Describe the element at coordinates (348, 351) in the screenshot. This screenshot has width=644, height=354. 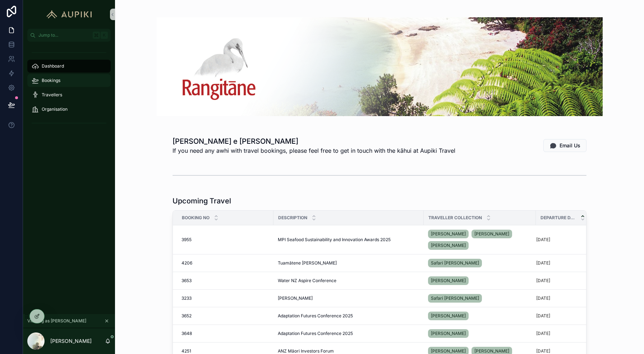
I see `a: ANZ Māori Investors Forum` at that location.